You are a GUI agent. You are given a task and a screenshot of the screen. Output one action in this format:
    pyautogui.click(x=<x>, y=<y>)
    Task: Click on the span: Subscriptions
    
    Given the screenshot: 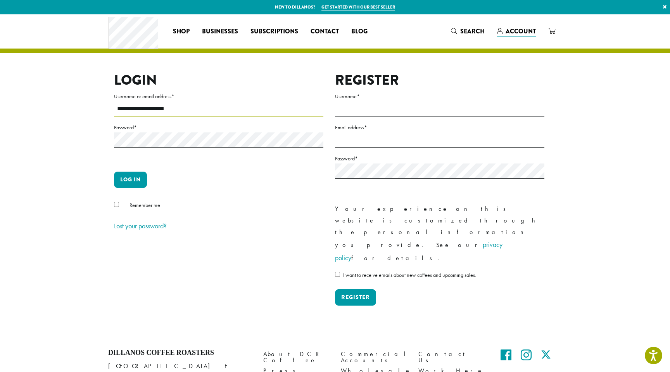 What is the action you would take?
    pyautogui.click(x=274, y=31)
    